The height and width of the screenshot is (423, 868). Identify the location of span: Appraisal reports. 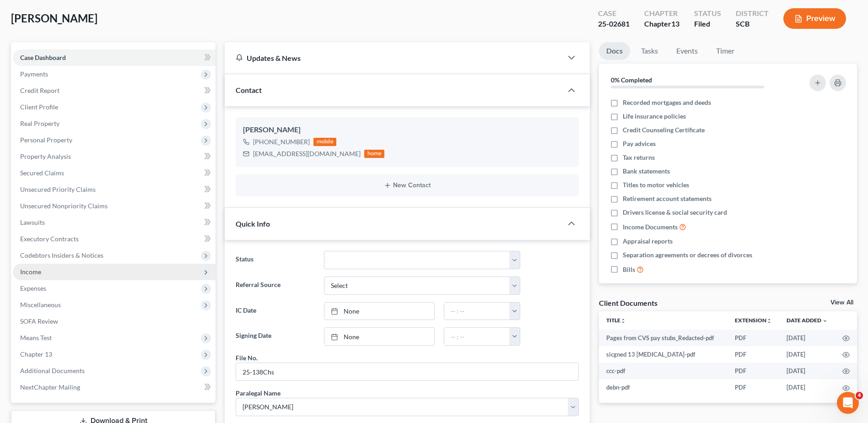
(647, 241).